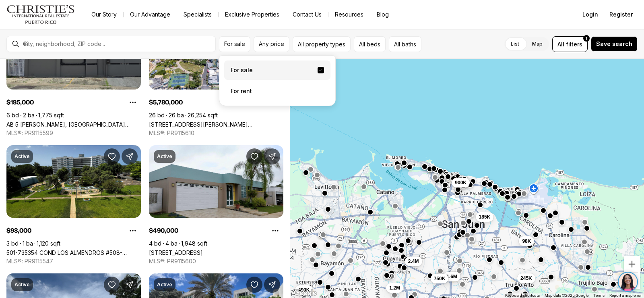 The image size is (644, 298). What do you see at coordinates (369, 44) in the screenshot?
I see `button: All beds` at bounding box center [369, 44].